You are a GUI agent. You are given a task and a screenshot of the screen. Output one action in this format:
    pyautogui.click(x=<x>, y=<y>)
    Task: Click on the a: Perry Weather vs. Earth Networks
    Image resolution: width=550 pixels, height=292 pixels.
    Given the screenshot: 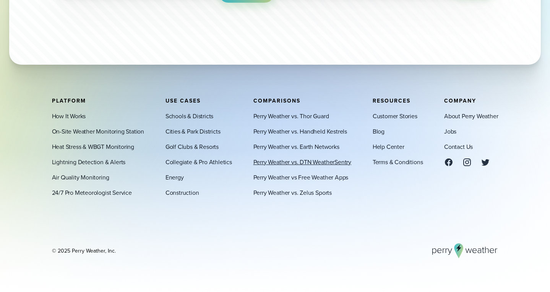 What is the action you would take?
    pyautogui.click(x=296, y=146)
    